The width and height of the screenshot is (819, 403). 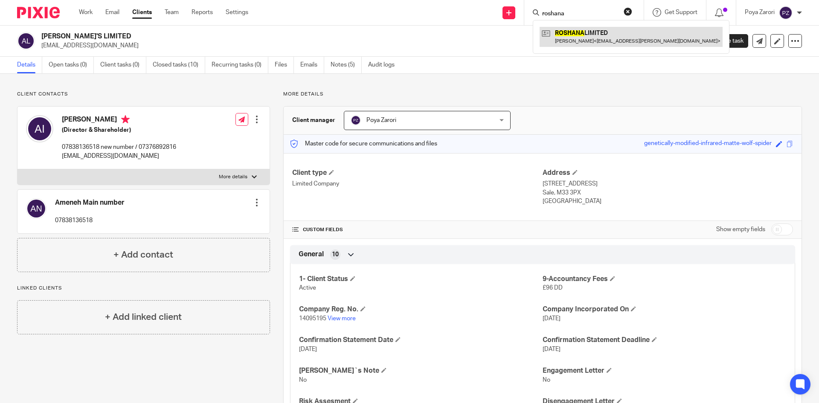 What do you see at coordinates (202, 12) in the screenshot?
I see `a: Reports` at bounding box center [202, 12].